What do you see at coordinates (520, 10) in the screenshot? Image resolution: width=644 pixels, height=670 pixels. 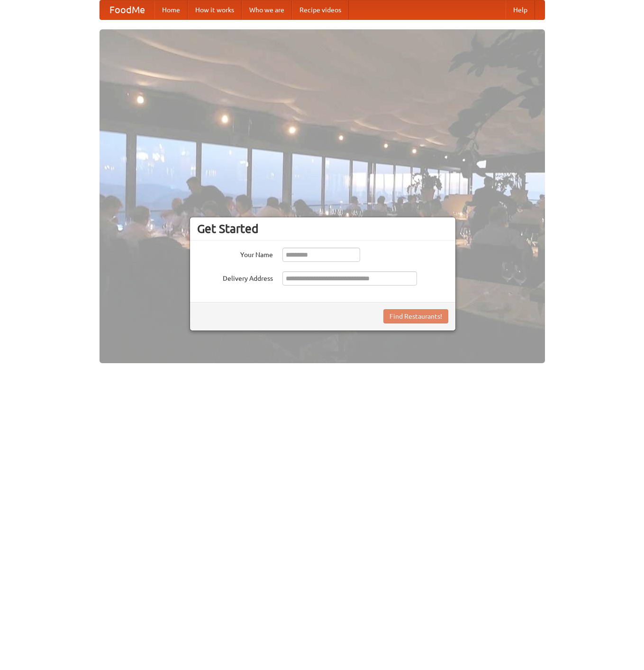 I see `a: Help` at bounding box center [520, 10].